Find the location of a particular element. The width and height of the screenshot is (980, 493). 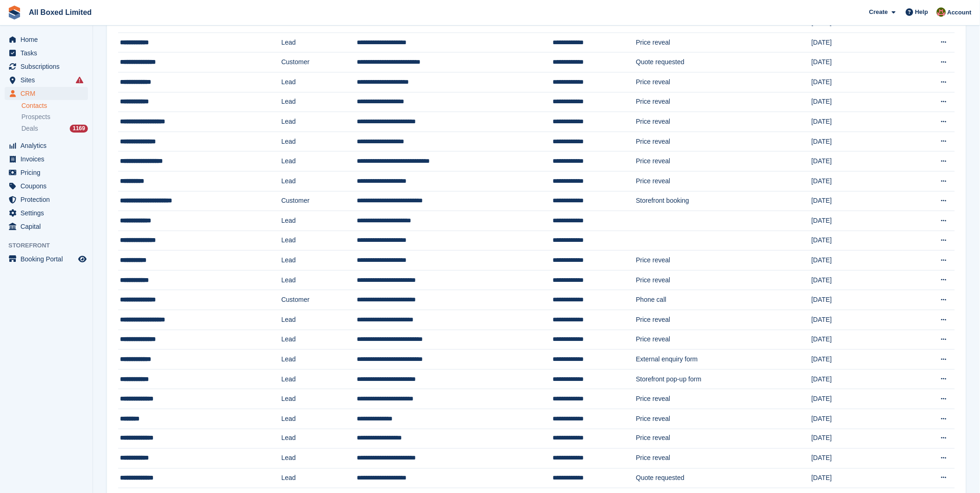

span: Protection is located at coordinates (49, 200).